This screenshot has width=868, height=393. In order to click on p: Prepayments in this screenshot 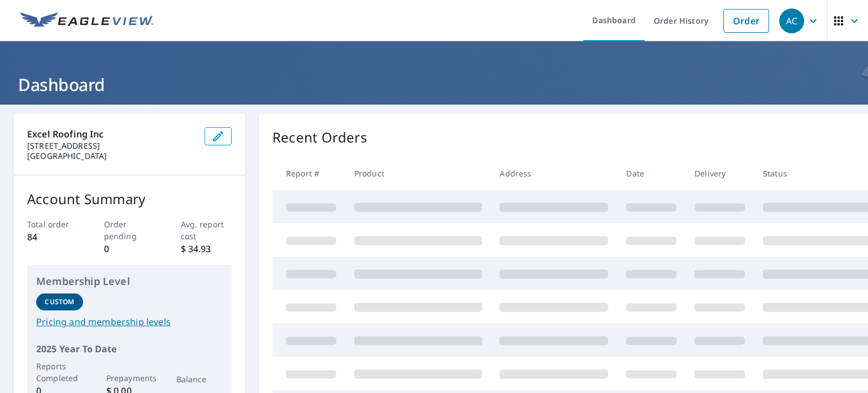, I will do `click(129, 378)`.